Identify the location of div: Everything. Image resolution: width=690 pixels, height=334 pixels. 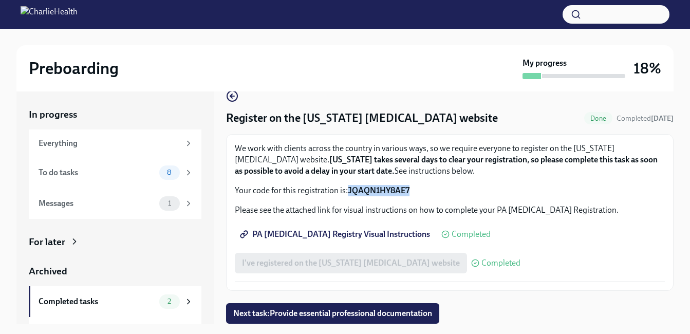
(109, 143).